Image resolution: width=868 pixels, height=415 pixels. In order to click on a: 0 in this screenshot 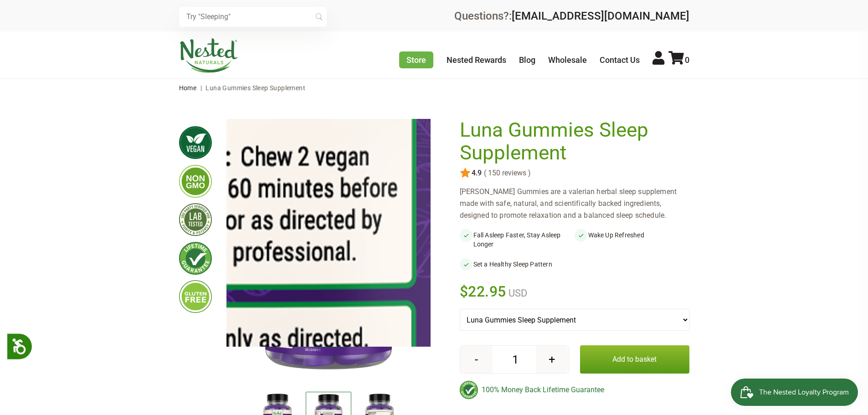, I will do `click(679, 59)`.